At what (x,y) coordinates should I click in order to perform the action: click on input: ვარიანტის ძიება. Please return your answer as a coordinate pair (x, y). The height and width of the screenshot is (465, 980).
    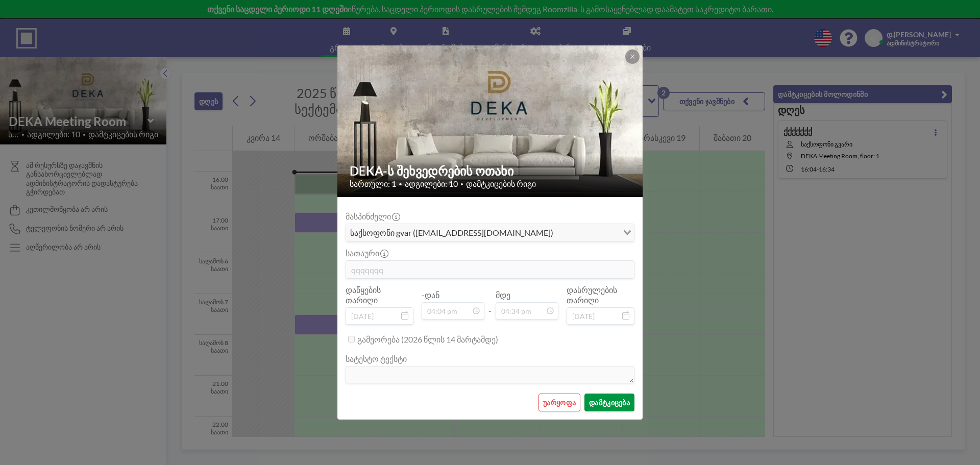
    Looking at the image, I should click on (586, 232).